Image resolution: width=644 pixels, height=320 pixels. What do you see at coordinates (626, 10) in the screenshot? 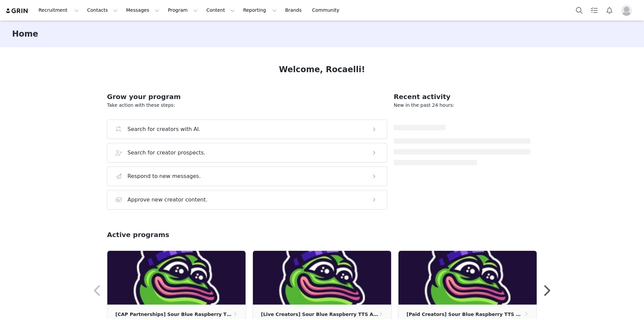
I see `img: placeholder-profile.jpg` at bounding box center [626, 10].